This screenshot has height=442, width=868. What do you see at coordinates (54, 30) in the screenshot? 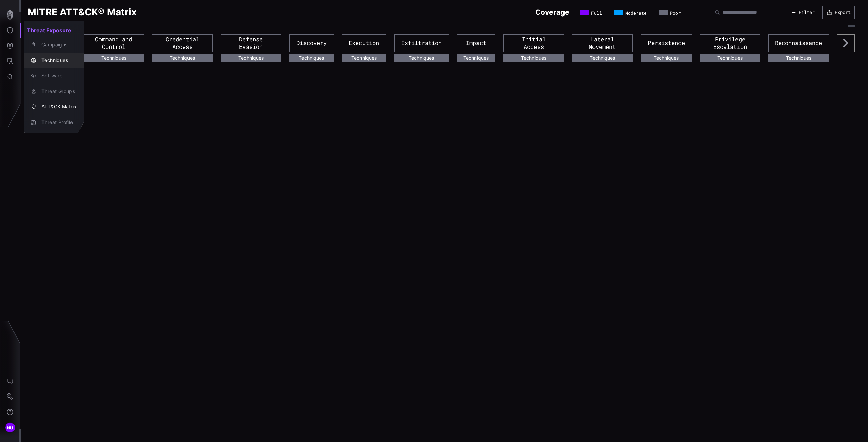
I see `h2: Threat Exposure` at bounding box center [54, 30].